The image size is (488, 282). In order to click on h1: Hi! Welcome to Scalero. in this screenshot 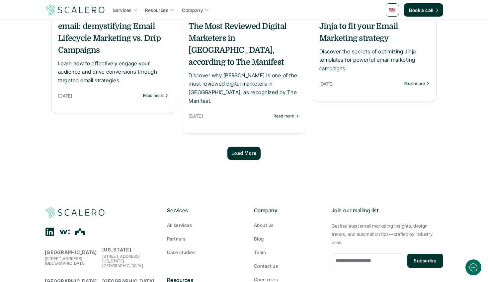, I will do `click(66, 38)`.